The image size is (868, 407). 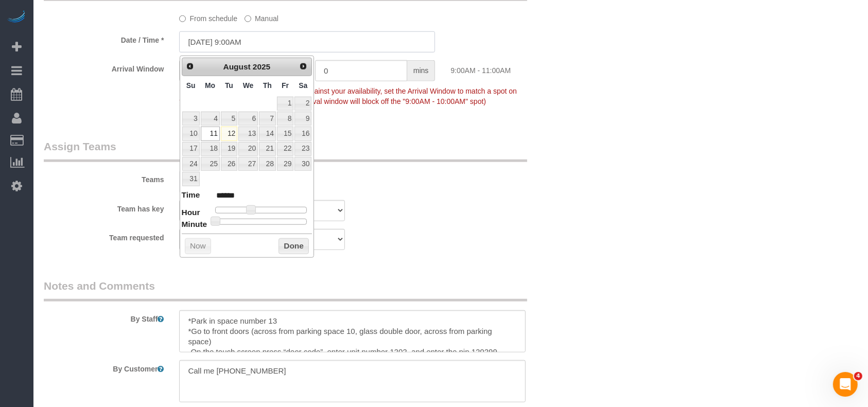 I want to click on legend: Assign Teams, so click(x=286, y=150).